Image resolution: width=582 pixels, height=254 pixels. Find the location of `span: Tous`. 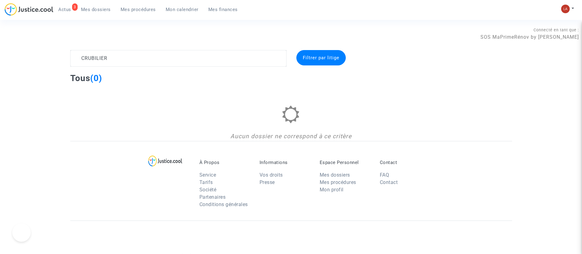

span: Tous is located at coordinates (80, 78).